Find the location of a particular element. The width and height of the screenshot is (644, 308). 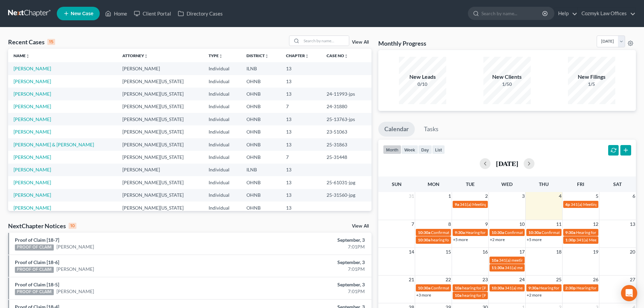

span: 17 is located at coordinates (522, 252).